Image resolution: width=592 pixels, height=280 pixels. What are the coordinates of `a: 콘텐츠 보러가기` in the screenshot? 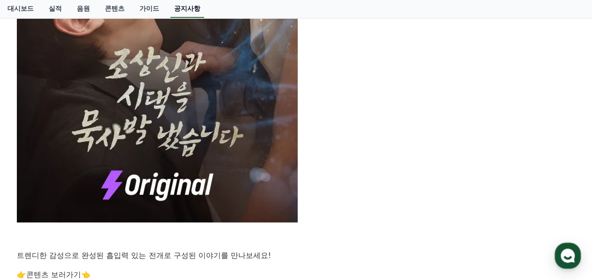 It's located at (53, 274).